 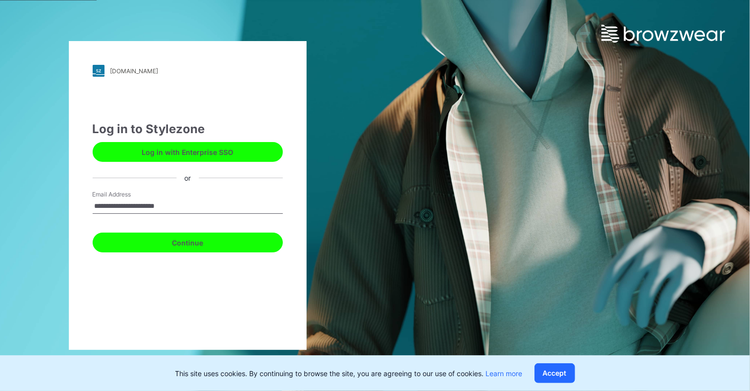 What do you see at coordinates (504, 374) in the screenshot?
I see `a: Learn more` at bounding box center [504, 374].